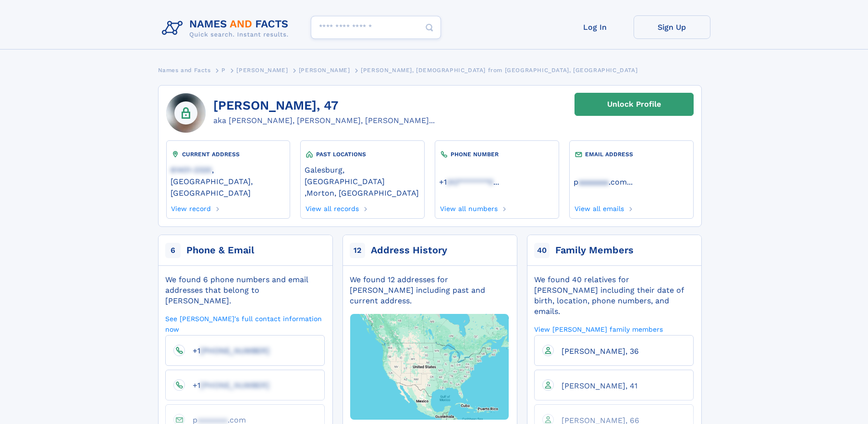 Image resolution: width=868 pixels, height=424 pixels. I want to click on input: search input, so click(376, 27).